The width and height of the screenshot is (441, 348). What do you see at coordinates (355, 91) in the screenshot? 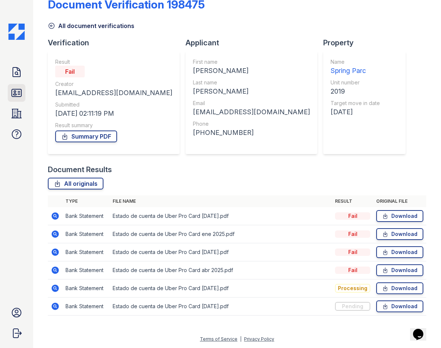
I see `div: 2019` at bounding box center [355, 91].